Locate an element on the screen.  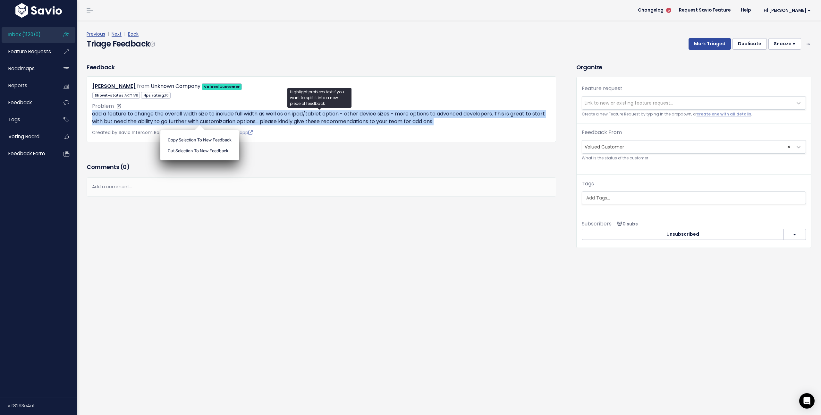
a: Help is located at coordinates (746, 10).